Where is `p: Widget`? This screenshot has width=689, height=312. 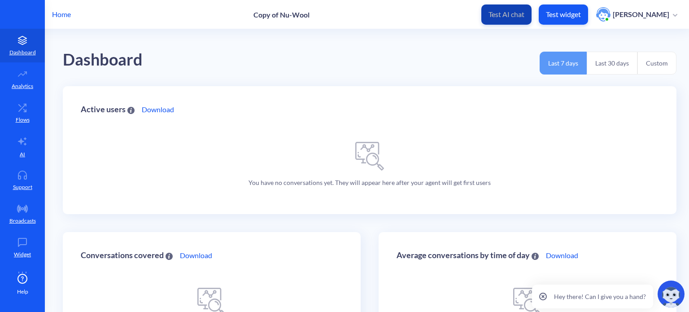
p: Widget is located at coordinates (22, 254).